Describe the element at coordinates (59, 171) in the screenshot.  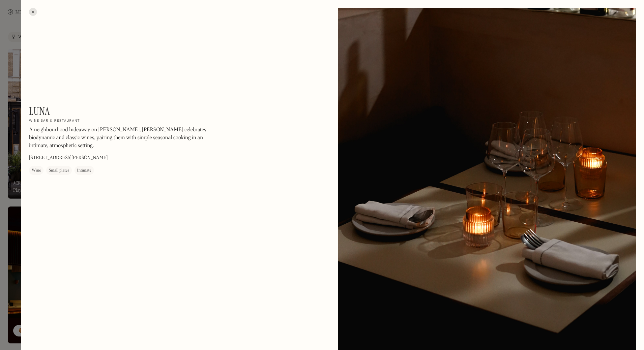
I see `div: Small plates` at that location.